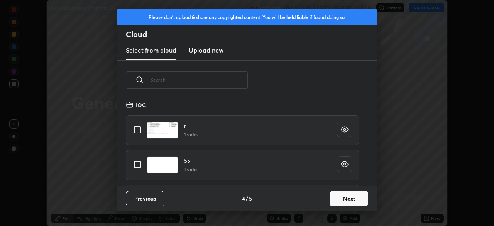  Describe the element at coordinates (151, 50) in the screenshot. I see `h3: Select from cloud` at that location.